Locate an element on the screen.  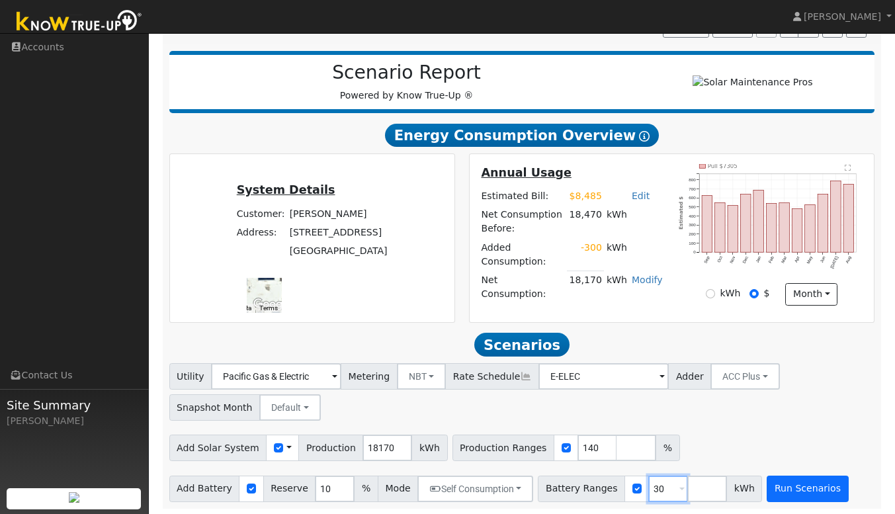
text: 300 is located at coordinates (692, 224).